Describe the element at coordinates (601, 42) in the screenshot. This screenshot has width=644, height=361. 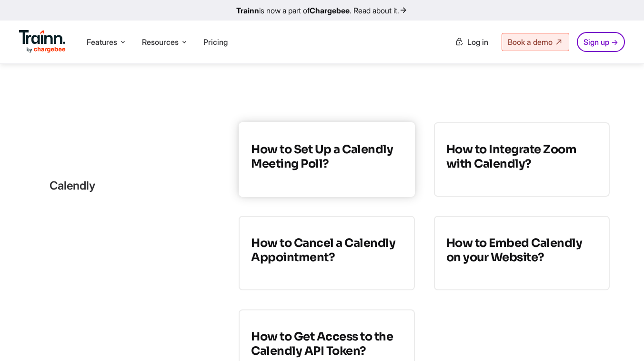
I see `a: Sign up →` at that location.